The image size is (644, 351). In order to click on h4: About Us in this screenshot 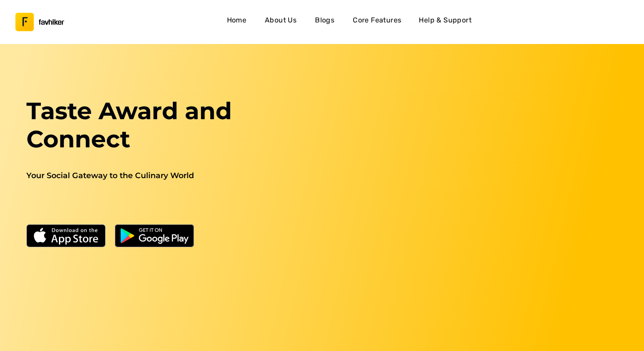, I will do `click(281, 20)`.